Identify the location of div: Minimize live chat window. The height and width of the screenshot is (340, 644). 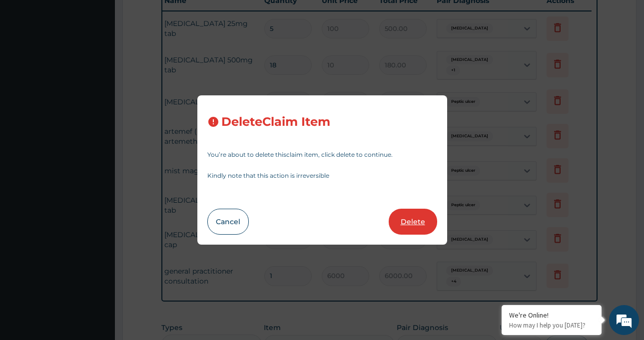
(176, 17).